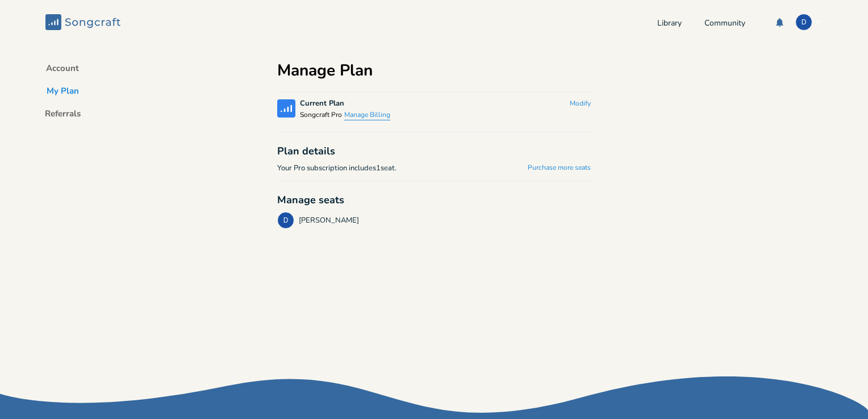  Describe the element at coordinates (434, 200) in the screenshot. I see `div: Manage seats` at that location.